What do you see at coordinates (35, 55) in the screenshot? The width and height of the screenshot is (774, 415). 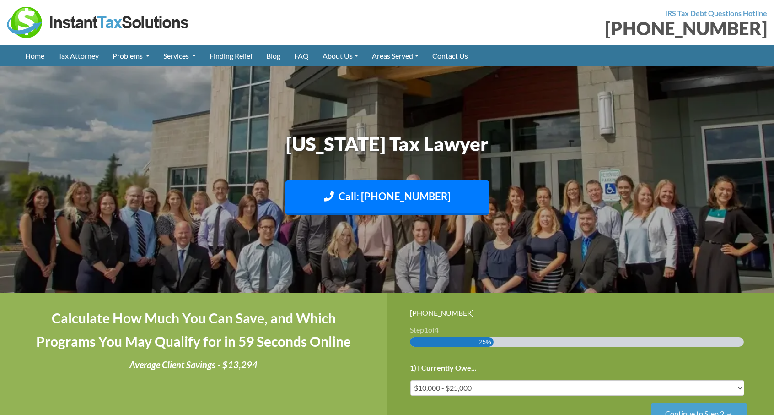 I see `a: Home` at bounding box center [35, 55].